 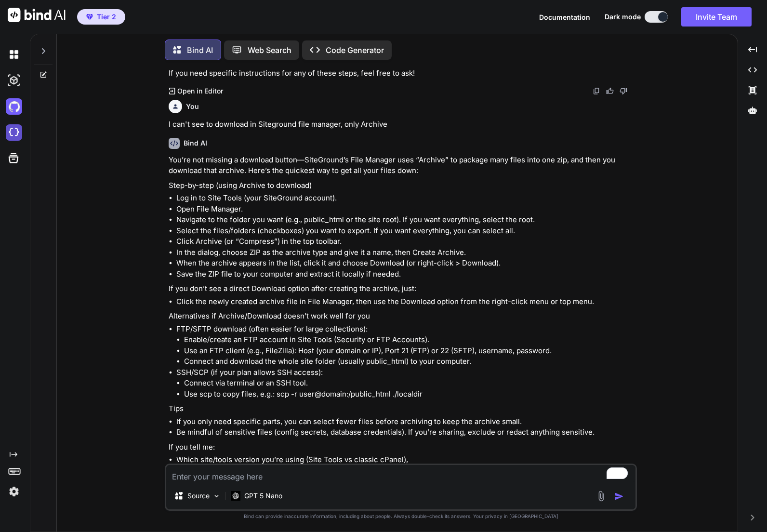 I want to click on li: Log in to Site Tools (your SiteGround account)., so click(x=405, y=198).